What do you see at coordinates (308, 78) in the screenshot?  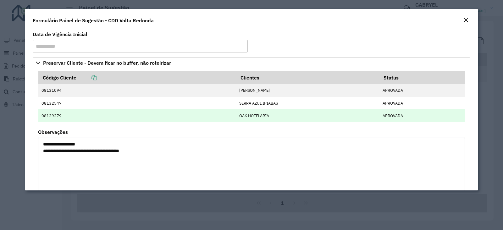 I see `th: Clientes` at bounding box center [308, 78].